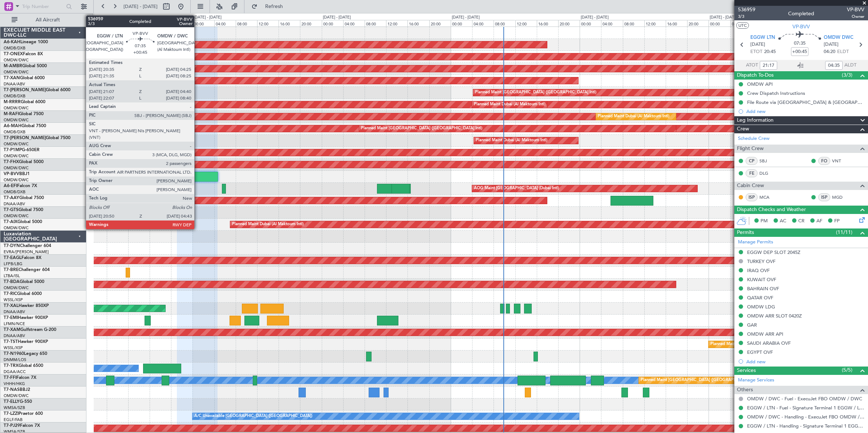 This screenshot has width=868, height=433. I want to click on div: FE, so click(752, 173).